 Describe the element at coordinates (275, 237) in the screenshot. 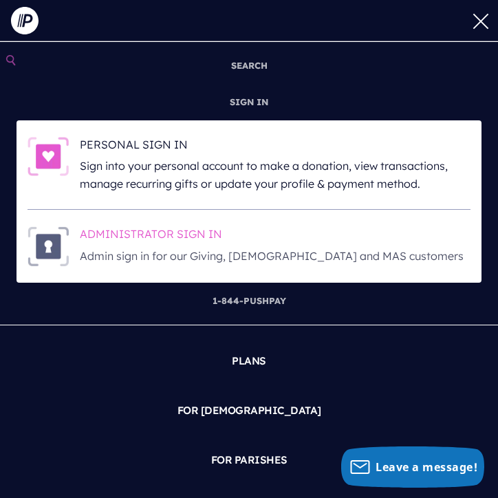

I see `h6: ADMINISTRATOR SIGN IN` at that location.